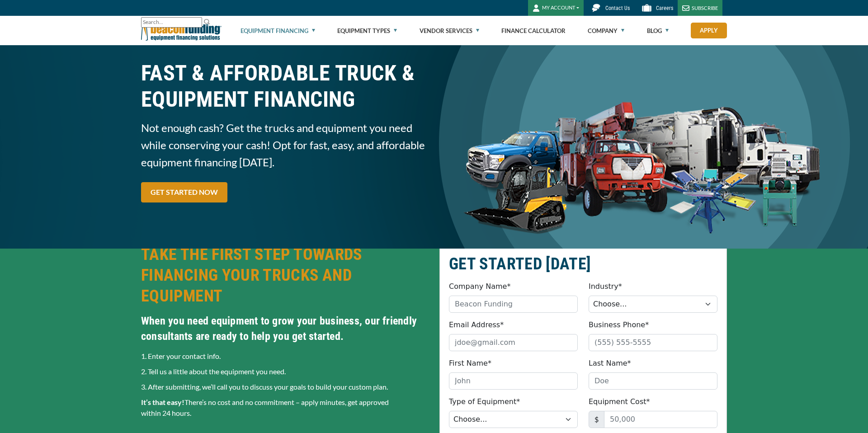 This screenshot has height=433, width=868. I want to click on label: Industry*, so click(605, 286).